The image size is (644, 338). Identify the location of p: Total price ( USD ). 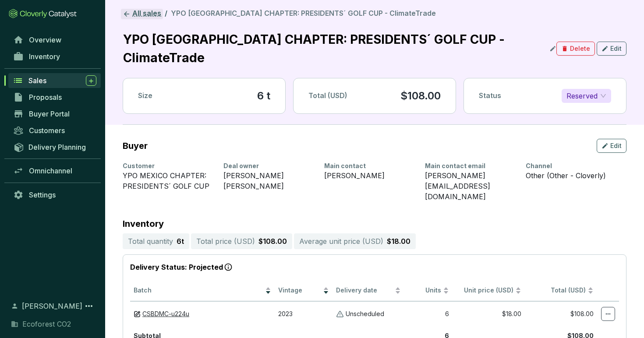
(226, 241).